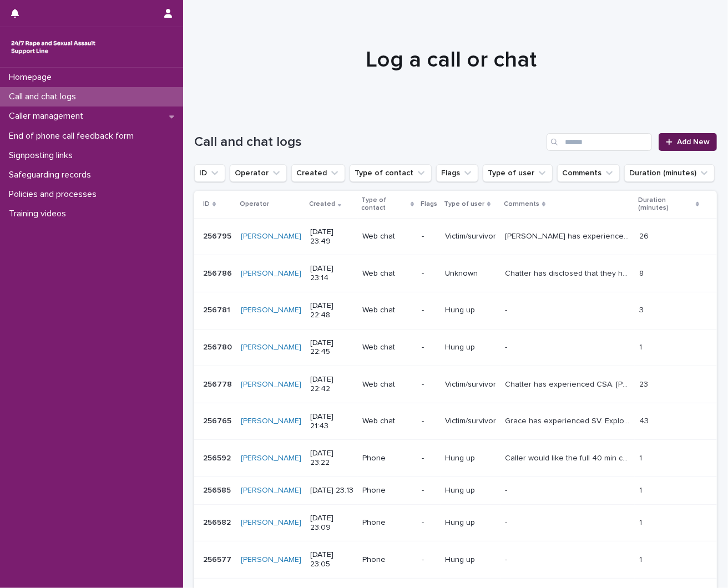  I want to click on button: Flags, so click(457, 173).